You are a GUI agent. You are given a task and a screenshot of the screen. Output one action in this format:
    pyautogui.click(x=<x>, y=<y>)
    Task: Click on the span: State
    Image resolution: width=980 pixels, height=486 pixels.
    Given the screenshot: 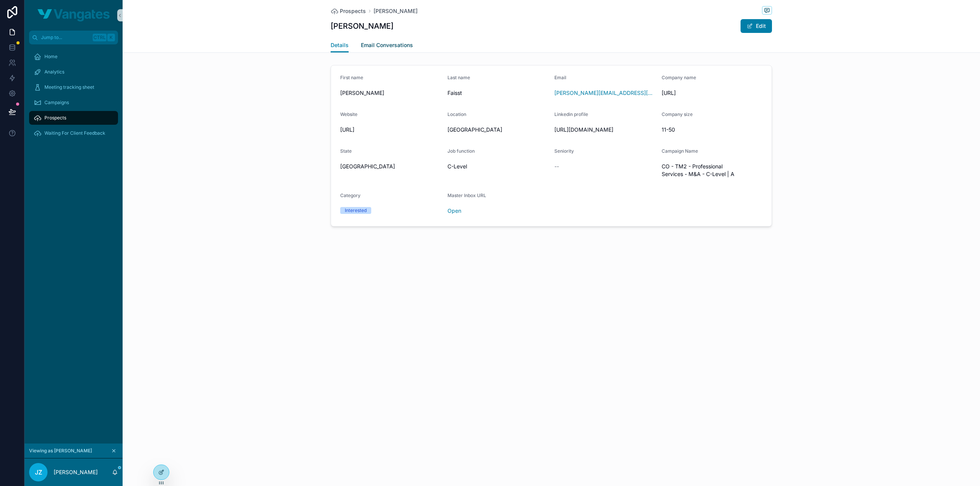 What is the action you would take?
    pyautogui.click(x=346, y=151)
    